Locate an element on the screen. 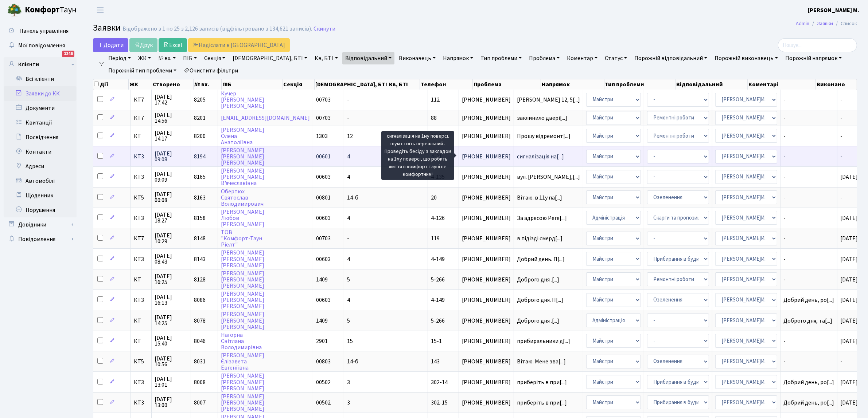 Image resolution: width=868 pixels, height=418 pixels. span: 14-б is located at coordinates (353, 362).